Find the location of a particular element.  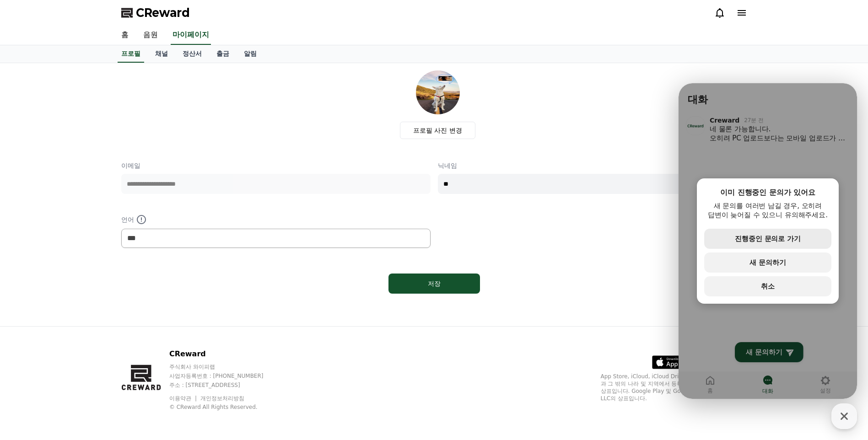

a: 이용약관 is located at coordinates (183, 398).